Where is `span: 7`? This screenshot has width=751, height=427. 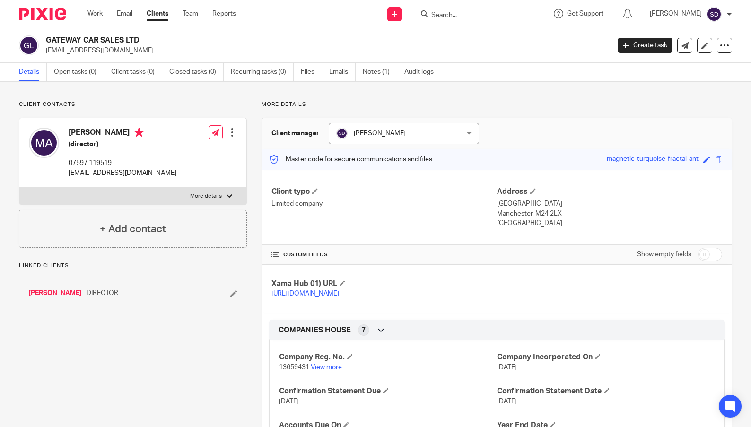
span: 7 is located at coordinates (364, 330).